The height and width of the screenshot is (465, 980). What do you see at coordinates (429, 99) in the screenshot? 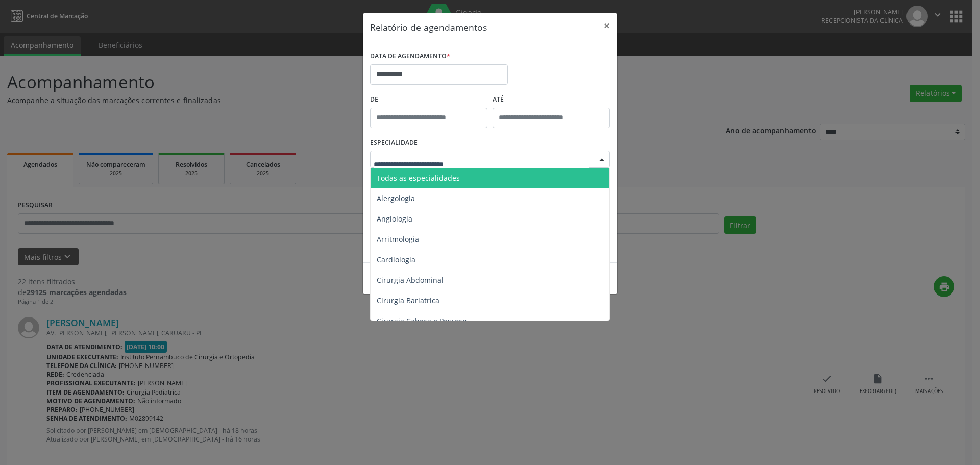
I see `label: De` at bounding box center [429, 99].